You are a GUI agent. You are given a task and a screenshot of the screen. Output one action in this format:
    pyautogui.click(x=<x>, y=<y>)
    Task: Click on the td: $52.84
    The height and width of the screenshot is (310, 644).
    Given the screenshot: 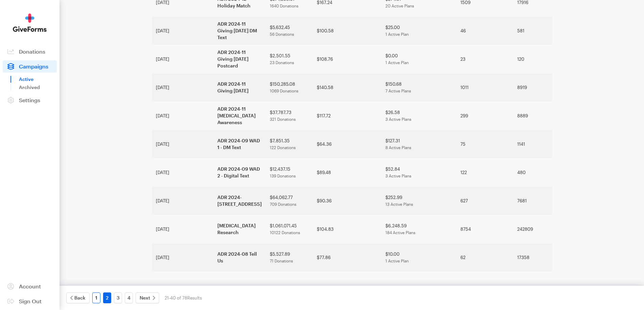 What is the action you would take?
    pyautogui.click(x=419, y=172)
    